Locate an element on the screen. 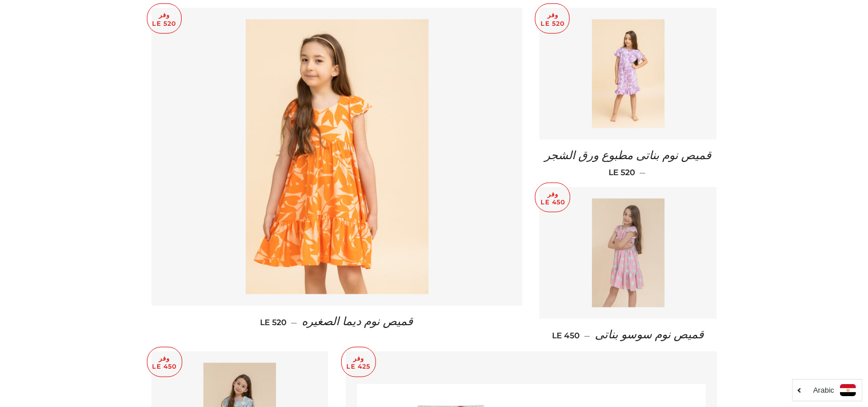 The image size is (868, 407). a: قميص نوم بناتى مطبوع ورق الشجر — LE 520 is located at coordinates (628, 163).